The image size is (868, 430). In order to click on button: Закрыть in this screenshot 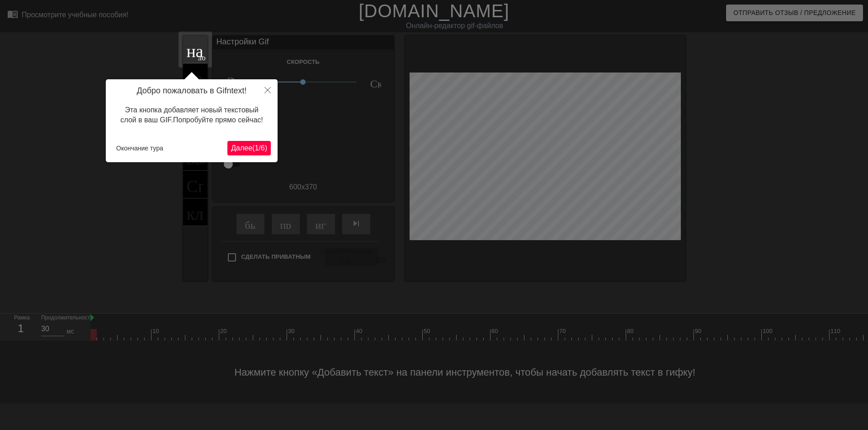, I will do `click(267, 90)`.